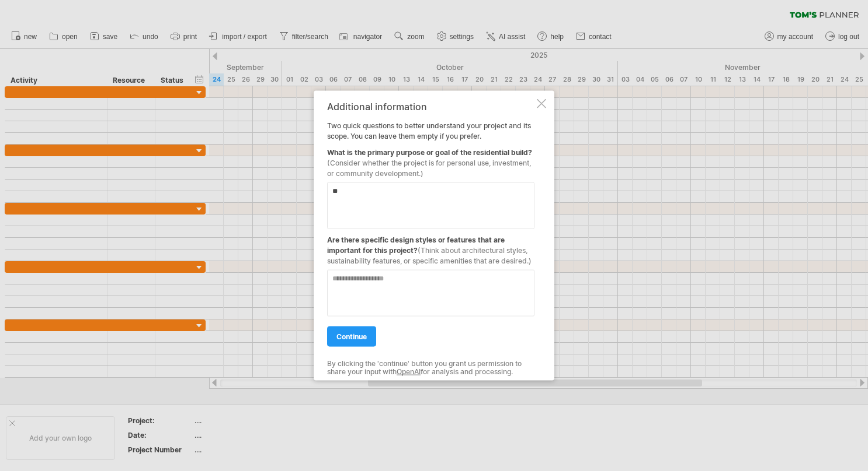 Image resolution: width=868 pixels, height=471 pixels. What do you see at coordinates (430, 248) in the screenshot?
I see `div: Are there specific design styles or features that are important for this project?` at bounding box center [430, 248].